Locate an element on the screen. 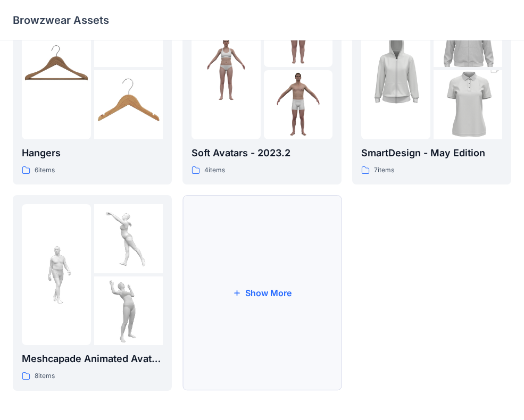 The image size is (524, 420). p: Meshcapade Animated Avatars is located at coordinates (92, 359).